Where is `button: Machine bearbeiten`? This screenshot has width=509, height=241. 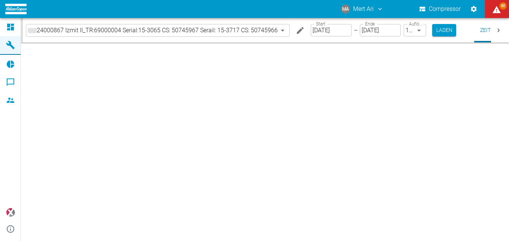
button: Machine bearbeiten is located at coordinates (300, 30).